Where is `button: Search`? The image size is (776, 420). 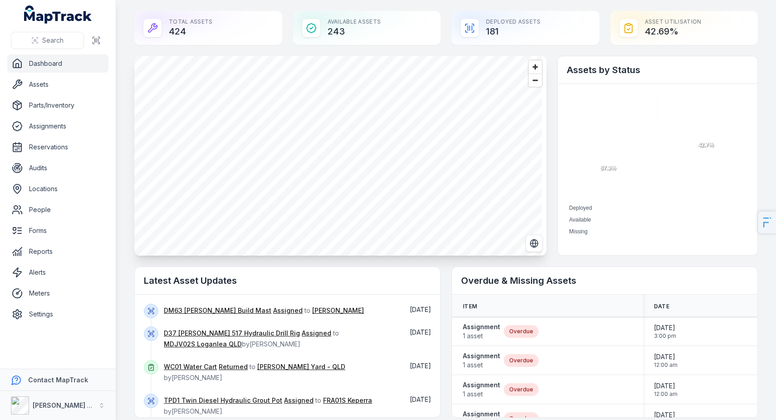
button: Search is located at coordinates (47, 40).